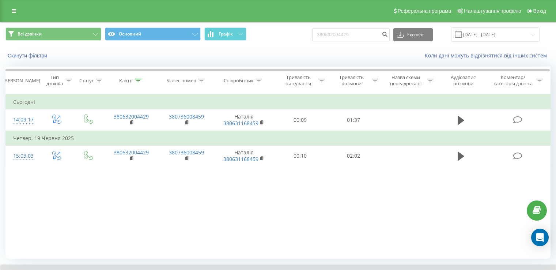 The image size is (556, 270). Describe the element at coordinates (353, 156) in the screenshot. I see `td: 02:02` at that location.